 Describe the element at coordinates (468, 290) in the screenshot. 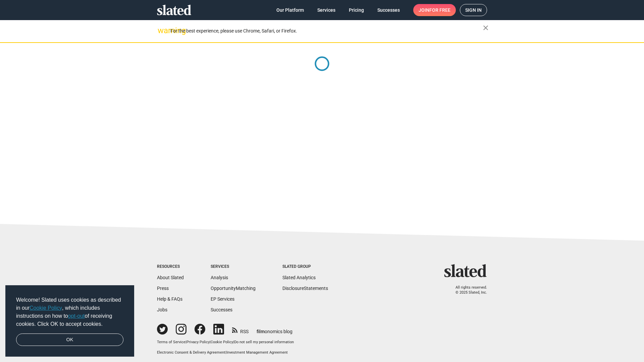

I see `p: All rights reserved. © 2025 Slated, Inc.` at that location.